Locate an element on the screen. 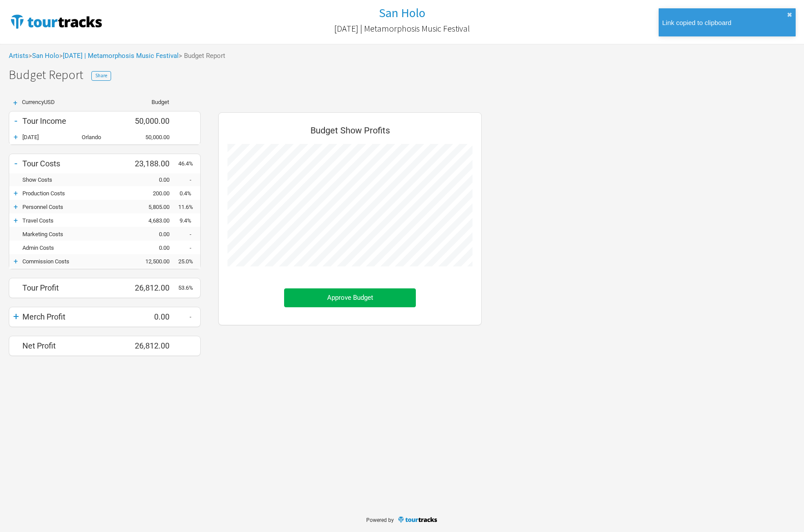 This screenshot has width=804, height=532. div: 9.4% is located at coordinates (189, 221).